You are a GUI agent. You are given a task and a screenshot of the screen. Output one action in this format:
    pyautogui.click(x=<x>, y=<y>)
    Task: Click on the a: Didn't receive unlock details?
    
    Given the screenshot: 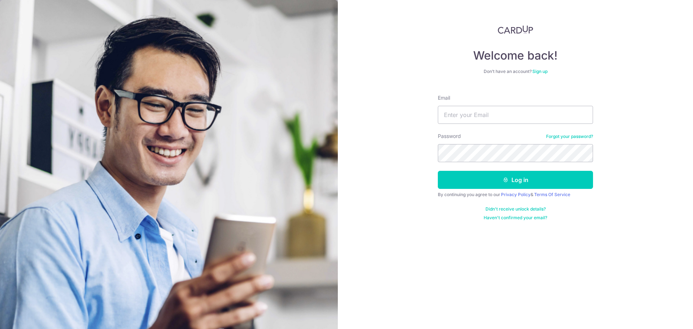 What is the action you would take?
    pyautogui.click(x=515, y=209)
    